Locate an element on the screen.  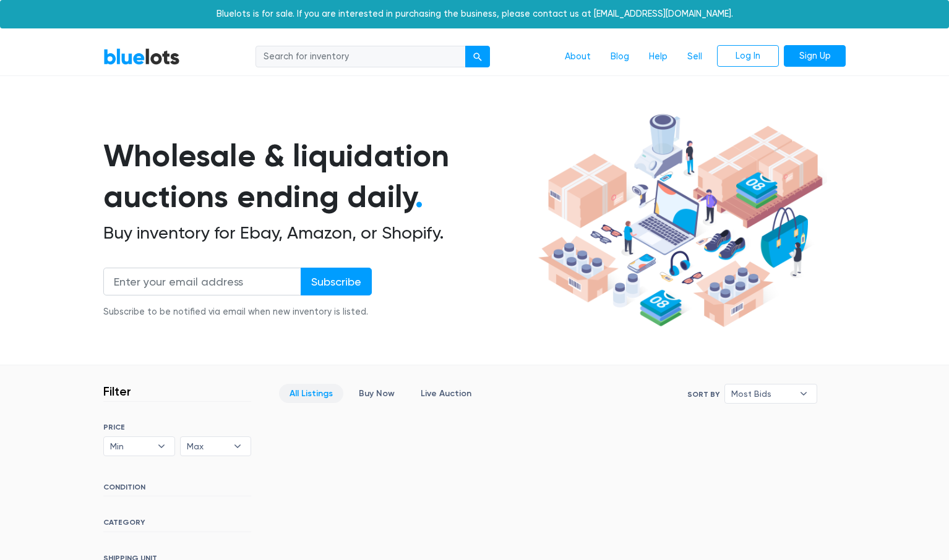
a: Blog is located at coordinates (620, 57).